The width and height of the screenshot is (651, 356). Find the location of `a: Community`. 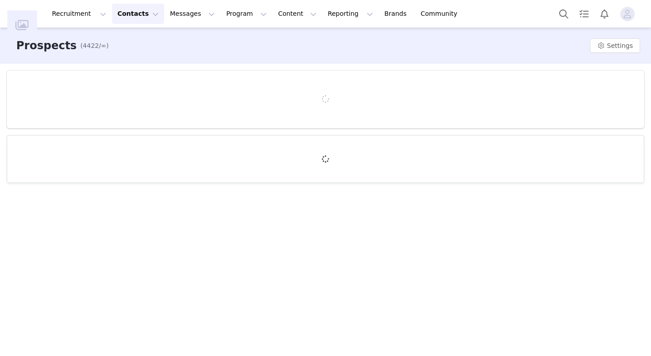

a: Community is located at coordinates (441, 14).